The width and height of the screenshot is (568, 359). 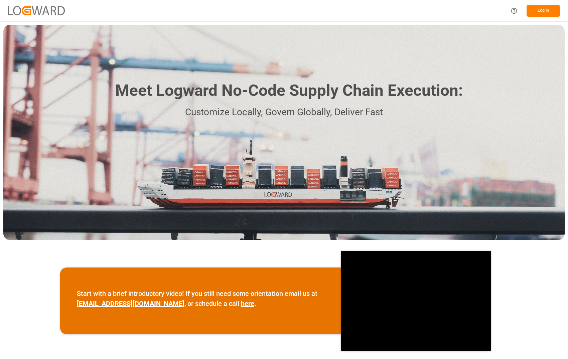 I want to click on h1: Meet Logward No-Code Supply Chain Execution:, so click(x=289, y=91).